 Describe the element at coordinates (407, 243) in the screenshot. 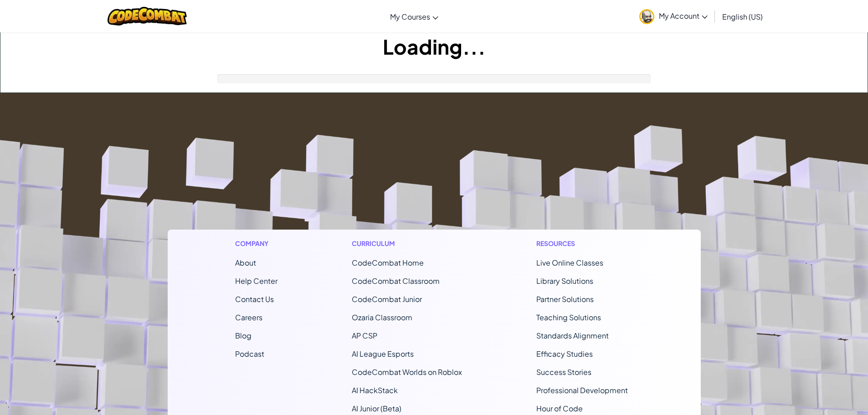

I see `h1: Curriculum` at that location.